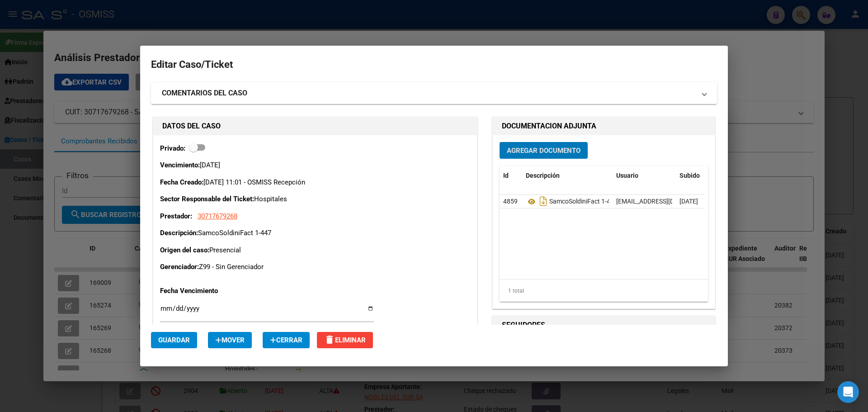 This screenshot has height=412, width=868. What do you see at coordinates (206, 291) in the screenshot?
I see `p: Fecha Vencimiento` at bounding box center [206, 291].